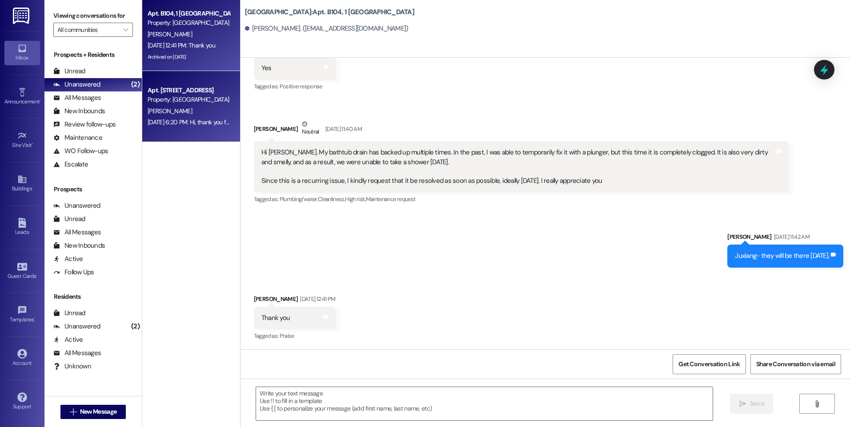  Describe the element at coordinates (391, 199) in the screenshot. I see `span: Maintenance request` at that location.